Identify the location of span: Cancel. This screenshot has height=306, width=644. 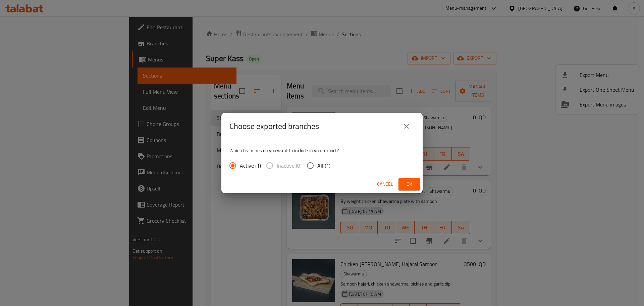
(385, 184).